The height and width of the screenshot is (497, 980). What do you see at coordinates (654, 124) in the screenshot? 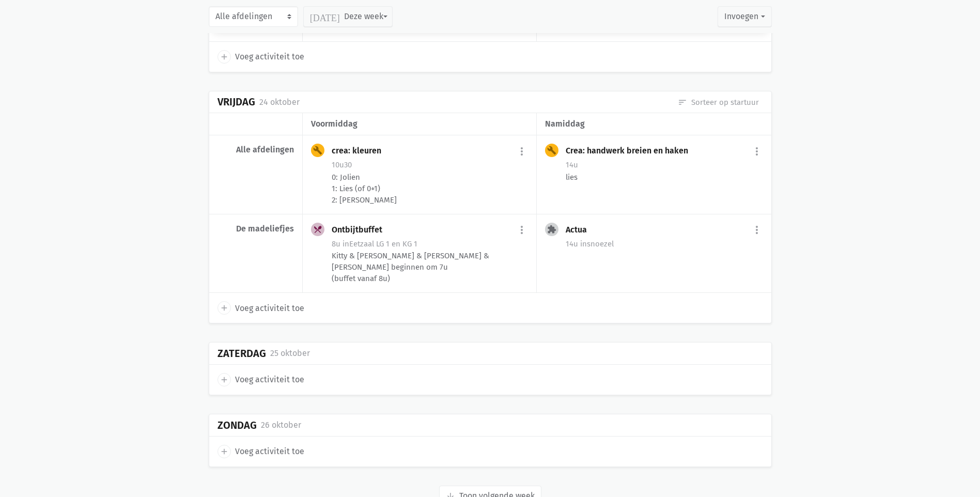
I see `div: namiddag` at bounding box center [654, 124].